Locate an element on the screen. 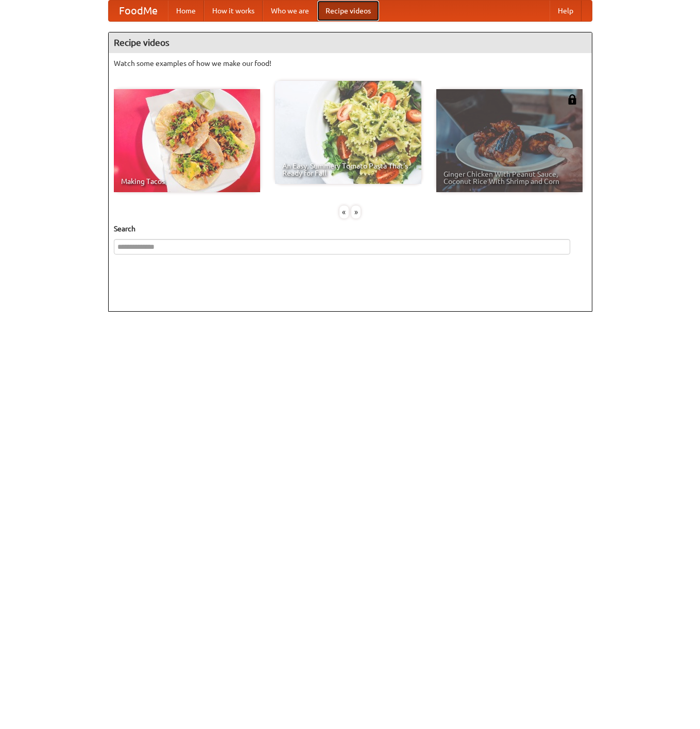  img: 483408.png is located at coordinates (572, 100).